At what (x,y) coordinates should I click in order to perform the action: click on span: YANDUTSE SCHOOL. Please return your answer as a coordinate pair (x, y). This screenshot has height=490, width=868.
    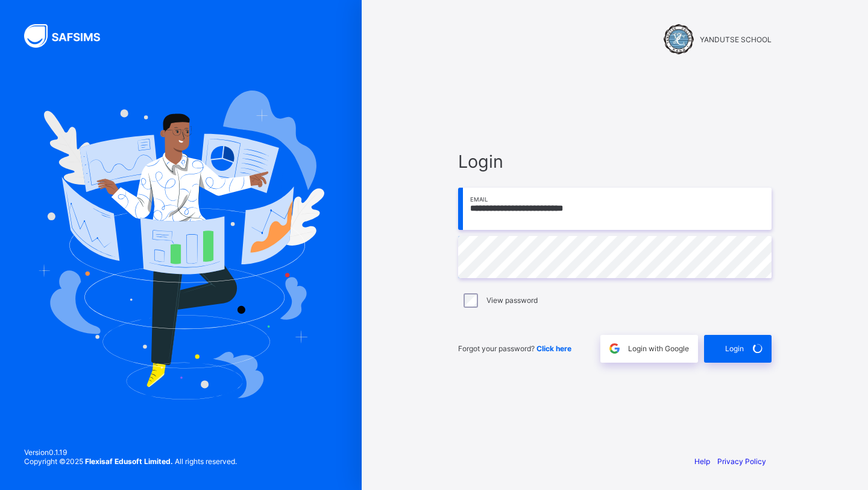
    Looking at the image, I should click on (736, 39).